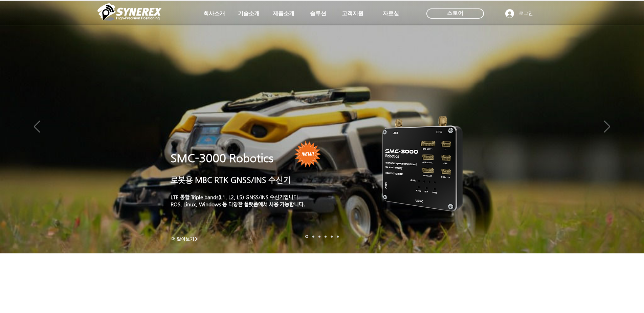 Image resolution: width=644 pixels, height=313 pixels. Describe the element at coordinates (319, 237) in the screenshot. I see `a: 측량 IoT` at that location.